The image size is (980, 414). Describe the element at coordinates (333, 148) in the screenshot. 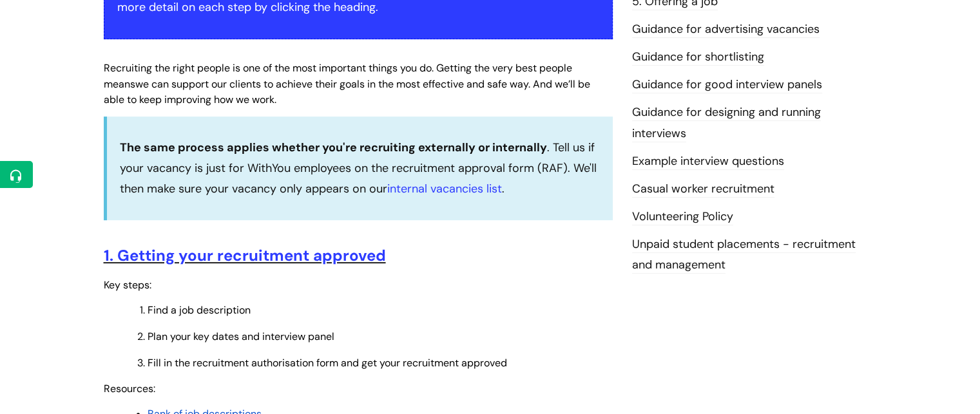

I see `strong: The same process applies whether you're recruiting externally or internally` at that location.